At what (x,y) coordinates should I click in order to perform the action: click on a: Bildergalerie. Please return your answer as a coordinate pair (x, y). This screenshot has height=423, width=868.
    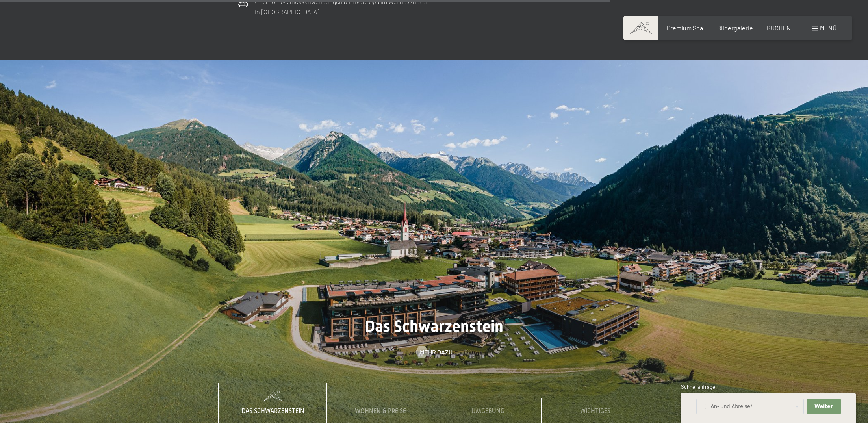
    Looking at the image, I should click on (735, 28).